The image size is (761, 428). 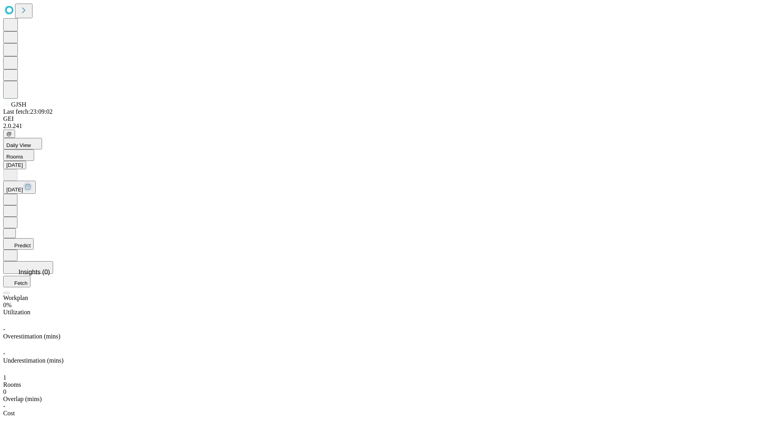 What do you see at coordinates (17, 281) in the screenshot?
I see `button: Fetch` at bounding box center [17, 281].